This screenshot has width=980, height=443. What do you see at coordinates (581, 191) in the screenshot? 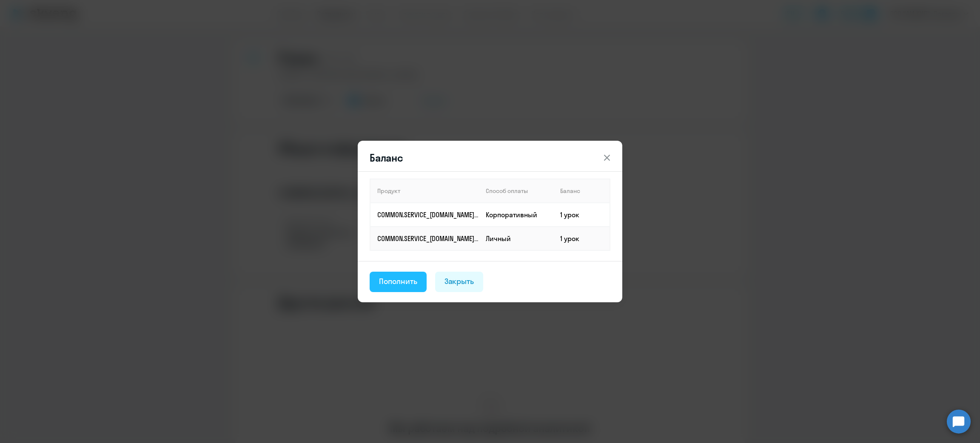
I see `th: Баланс` at bounding box center [581, 191].